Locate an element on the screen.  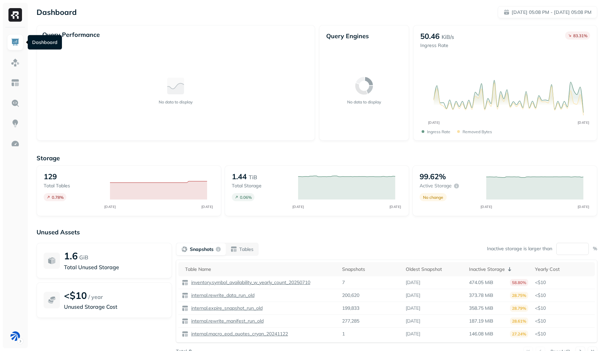
a: internal.macro_eod_quotes_cryan_20241122 is located at coordinates (238, 334).